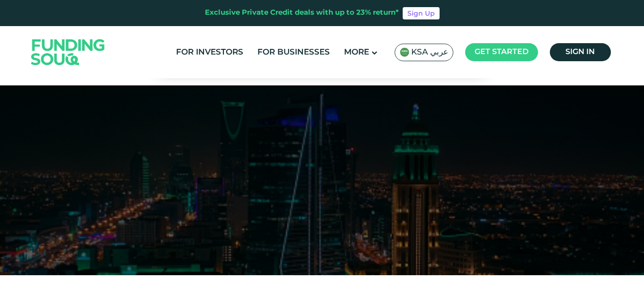 Image resolution: width=644 pixels, height=288 pixels. I want to click on span: Get started, so click(502, 51).